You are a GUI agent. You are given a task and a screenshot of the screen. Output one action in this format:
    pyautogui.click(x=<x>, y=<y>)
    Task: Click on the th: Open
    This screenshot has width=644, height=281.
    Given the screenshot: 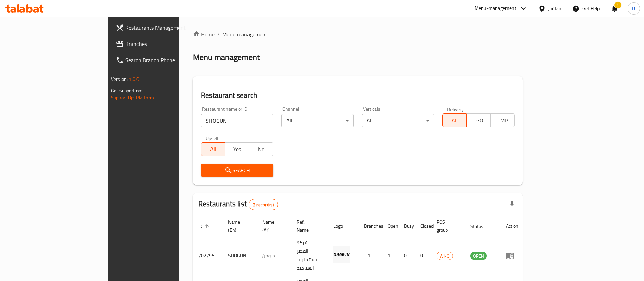 What is the action you would take?
    pyautogui.click(x=390, y=225)
    